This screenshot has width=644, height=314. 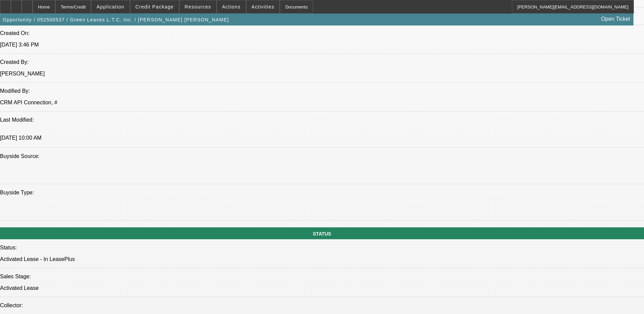 I want to click on button: Resources, so click(x=198, y=7).